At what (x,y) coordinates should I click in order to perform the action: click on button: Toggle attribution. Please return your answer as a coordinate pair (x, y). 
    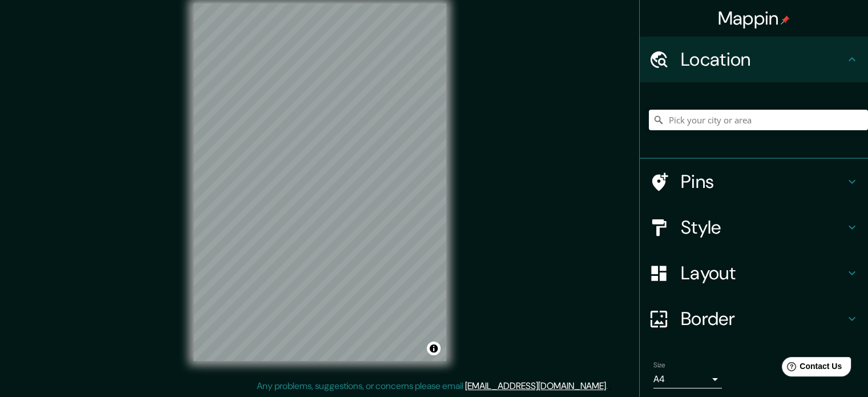
    Looking at the image, I should click on (434, 348).